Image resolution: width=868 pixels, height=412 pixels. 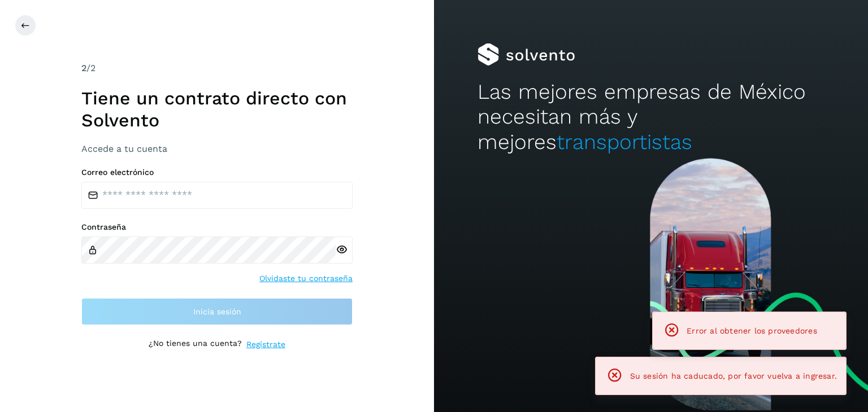 What do you see at coordinates (751, 331) in the screenshot?
I see `span: Error al obtener los proveedores` at bounding box center [751, 331].